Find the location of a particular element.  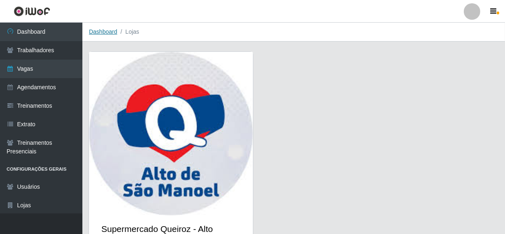

img: CoreUI Logo is located at coordinates (32, 11).